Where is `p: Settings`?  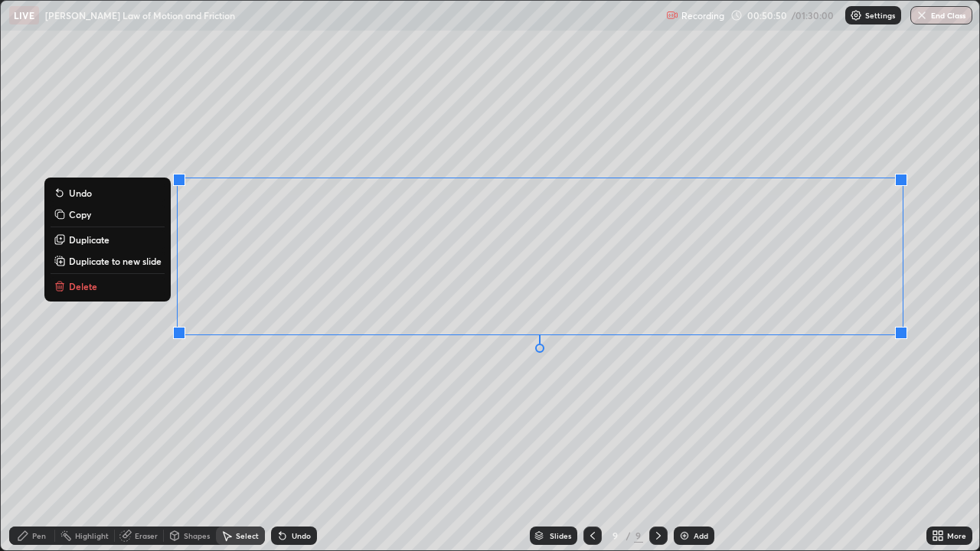 p: Settings is located at coordinates (879, 15).